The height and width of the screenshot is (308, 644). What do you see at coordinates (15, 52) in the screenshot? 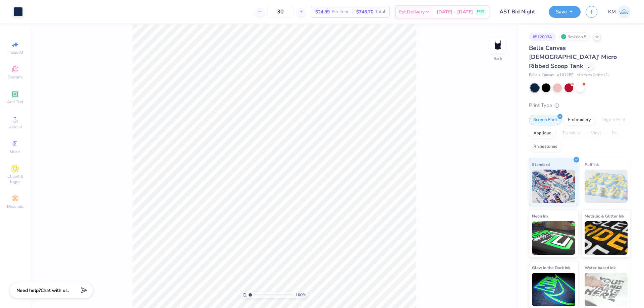
I see `span: Image AI` at bounding box center [15, 52].